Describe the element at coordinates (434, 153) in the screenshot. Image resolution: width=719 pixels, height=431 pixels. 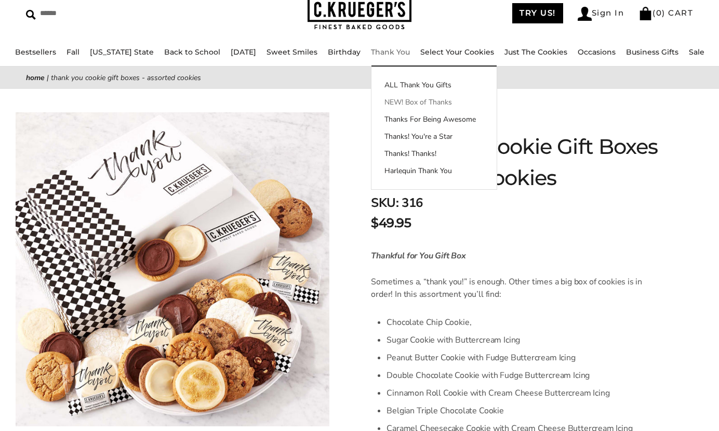
I see `a: Thanks! Thanks!` at that location.